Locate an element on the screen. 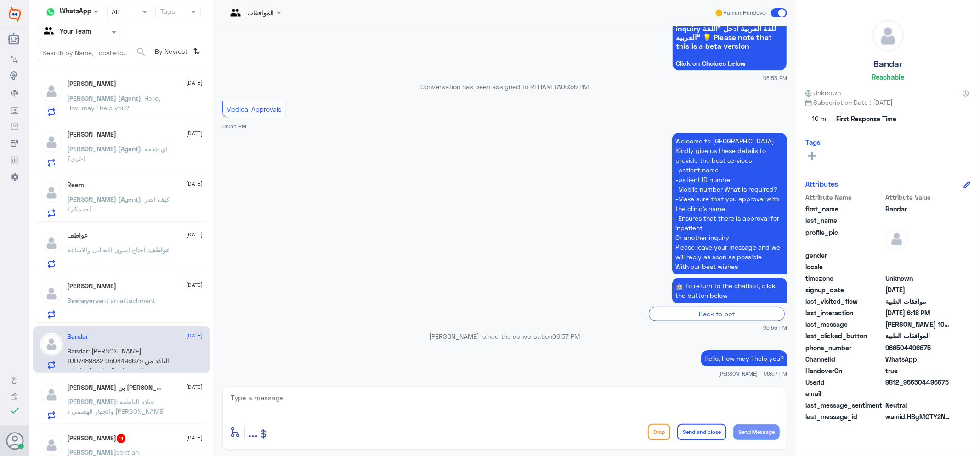 Image resolution: width=980 pixels, height=456 pixels. span: عواطف is located at coordinates (159, 249).